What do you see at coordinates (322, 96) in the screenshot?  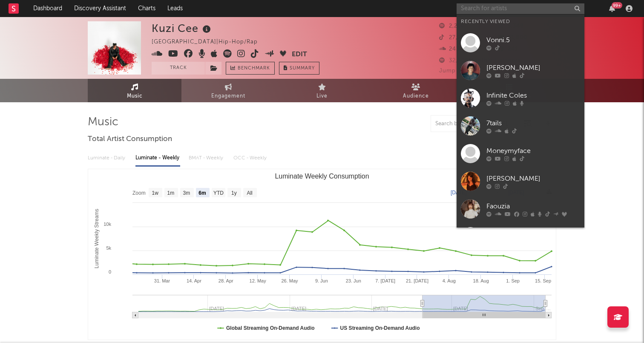 I see `span: Live` at bounding box center [322, 96].